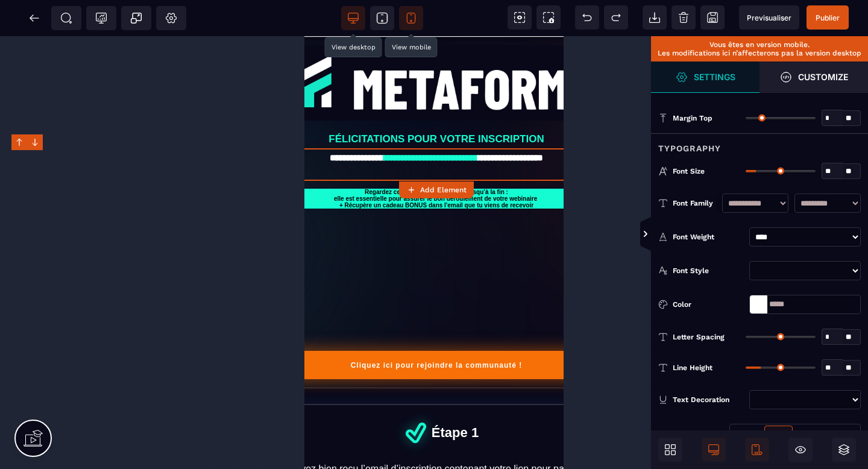 The height and width of the screenshot is (469, 868). I want to click on div: Font Style, so click(708, 270).